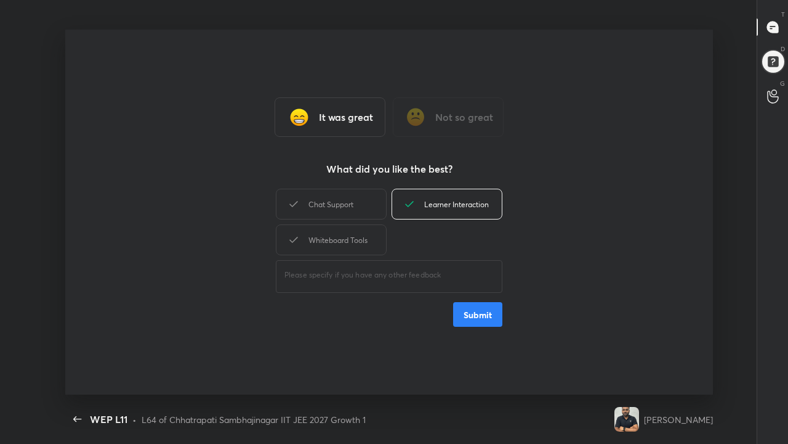 The height and width of the screenshot is (444, 788). Describe the element at coordinates (464, 117) in the screenshot. I see `h3: Not so great` at that location.